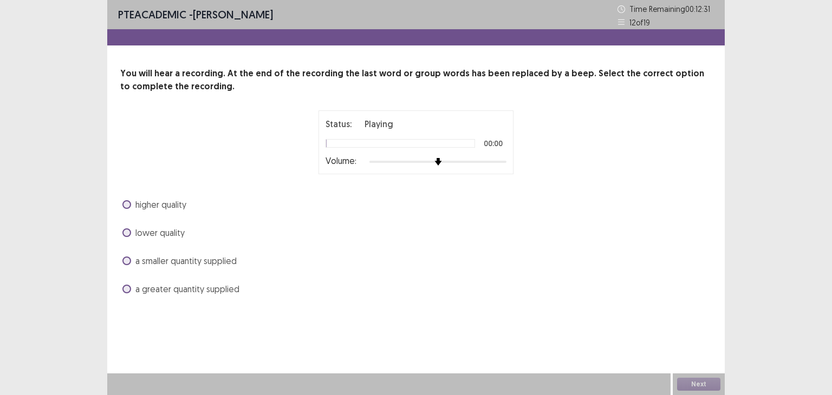 Image resolution: width=832 pixels, height=395 pixels. Describe the element at coordinates (671, 9) in the screenshot. I see `p: Time Remaining 00 : 12 : 31` at that location.